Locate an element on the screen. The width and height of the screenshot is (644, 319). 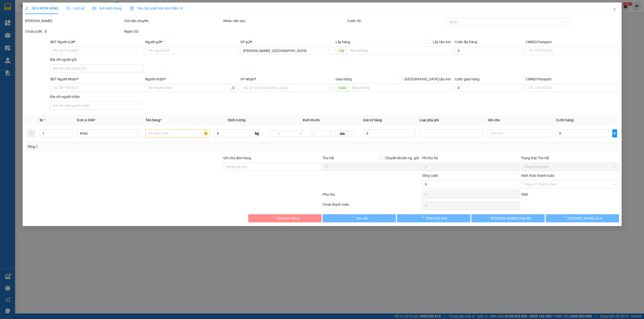
span: Khác is located at coordinates (109, 134).